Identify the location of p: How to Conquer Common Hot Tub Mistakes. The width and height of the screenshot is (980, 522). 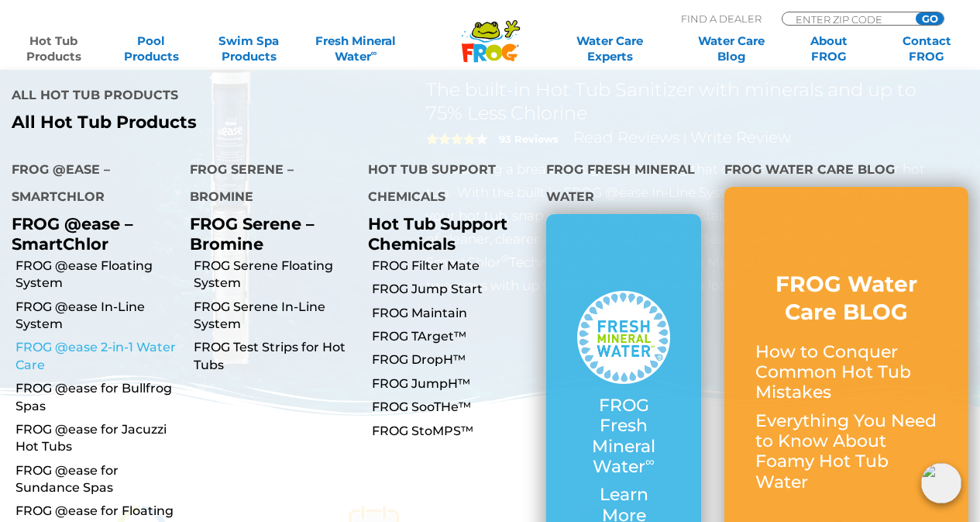
(846, 372).